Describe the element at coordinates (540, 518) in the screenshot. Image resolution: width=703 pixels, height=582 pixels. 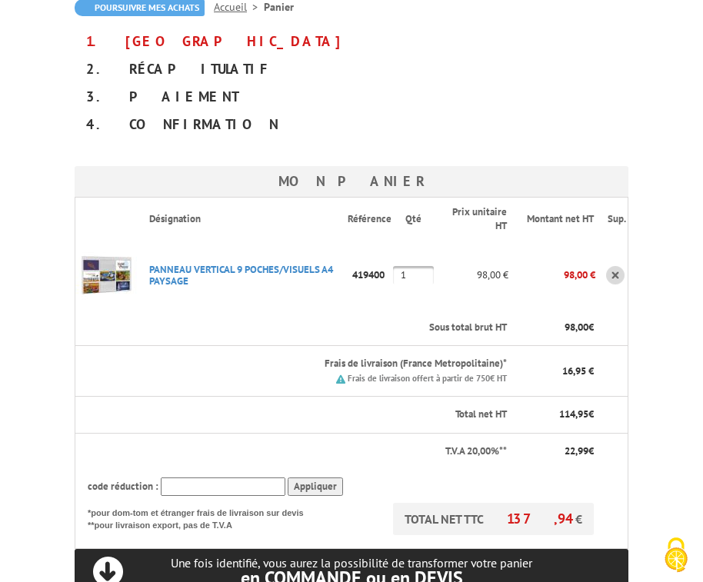
I see `span: 137,94` at that location.